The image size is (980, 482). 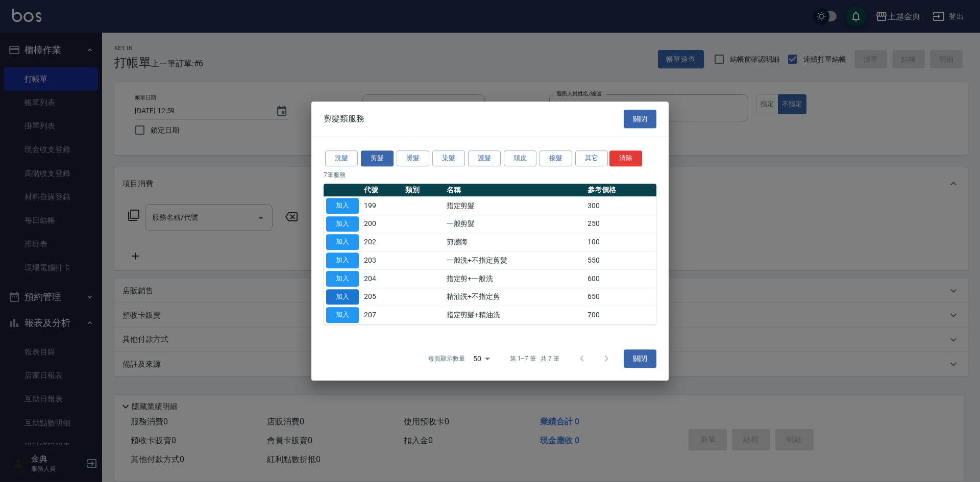 I want to click on td: 指定剪+一般洗, so click(x=515, y=278).